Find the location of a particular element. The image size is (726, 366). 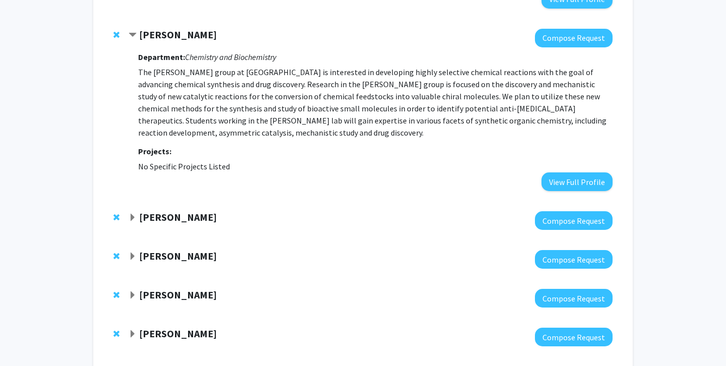

strong: Department: is located at coordinates (161, 57).